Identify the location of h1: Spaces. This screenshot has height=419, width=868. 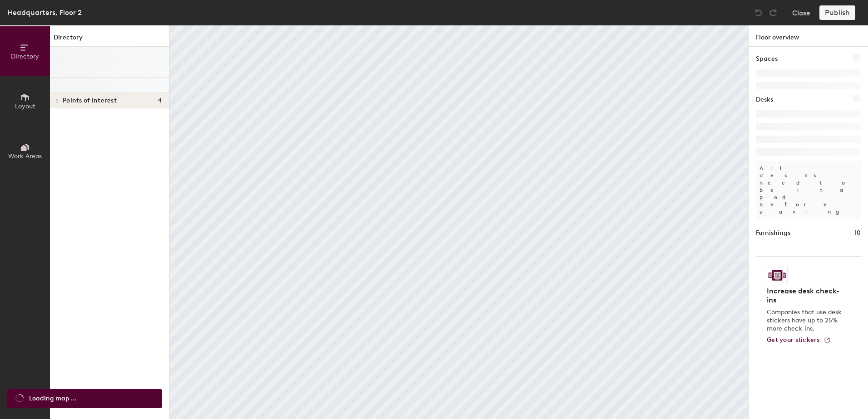
(766, 59).